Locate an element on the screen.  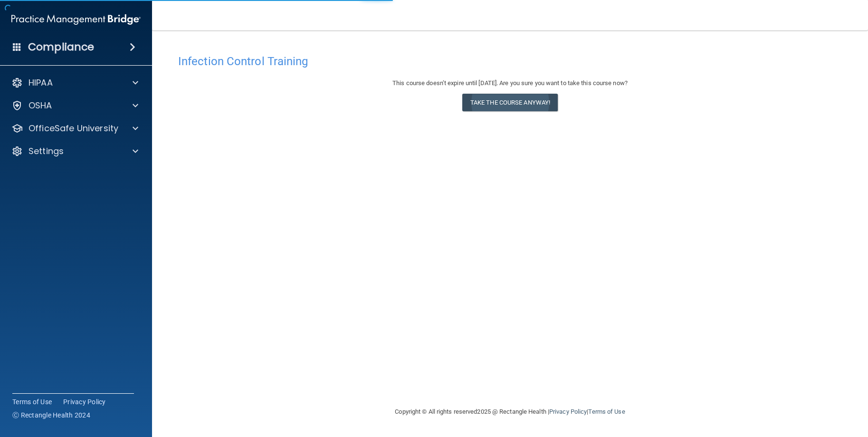
p: Settings is located at coordinates (46, 151).